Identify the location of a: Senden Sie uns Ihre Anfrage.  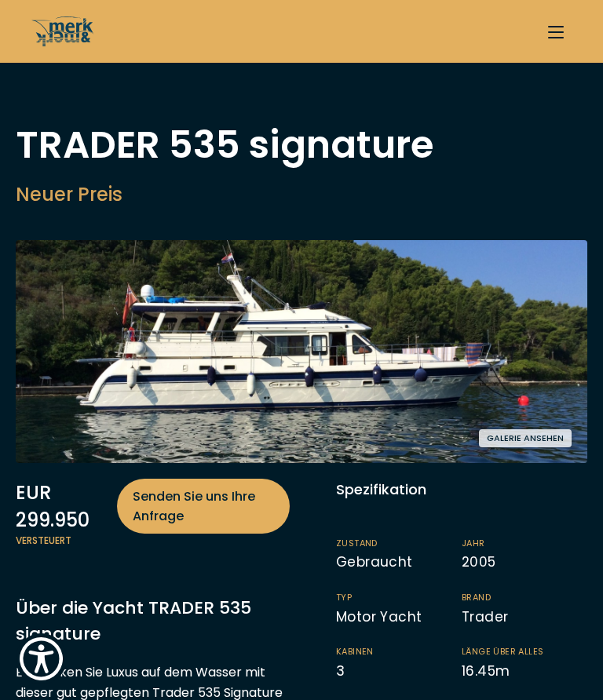
(203, 507).